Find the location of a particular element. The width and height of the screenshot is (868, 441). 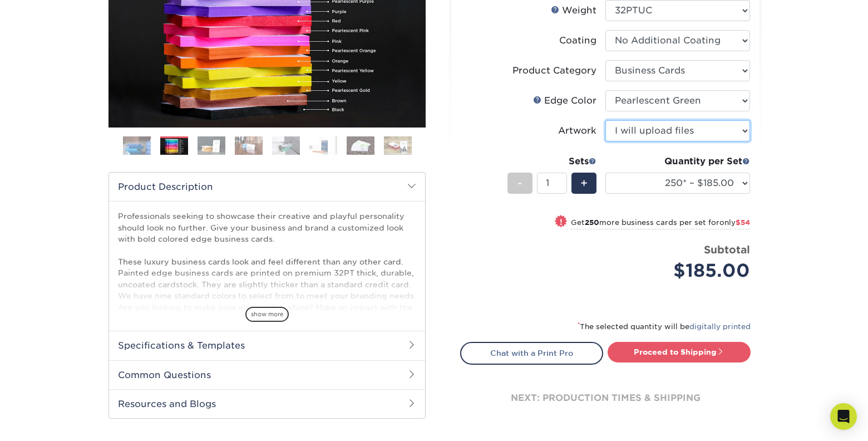

div: next: production times & shipping is located at coordinates (606, 398).